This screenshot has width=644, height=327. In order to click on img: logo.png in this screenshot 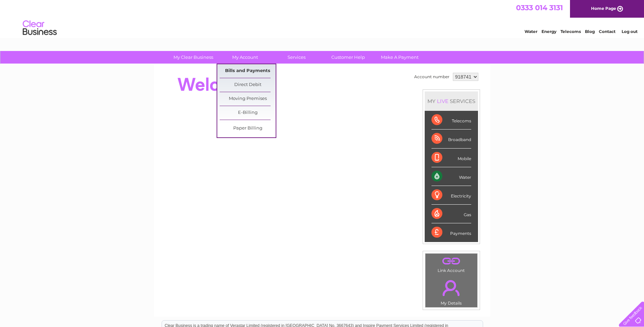, I will do `click(40, 28)`.